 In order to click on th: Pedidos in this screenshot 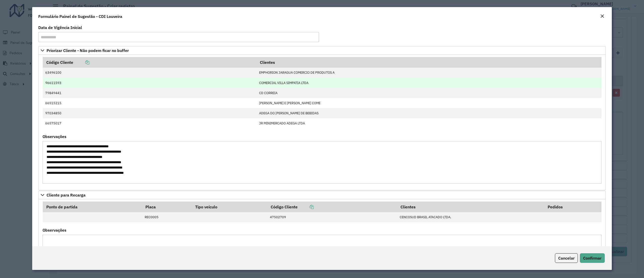, I will do `click(572, 206)`.